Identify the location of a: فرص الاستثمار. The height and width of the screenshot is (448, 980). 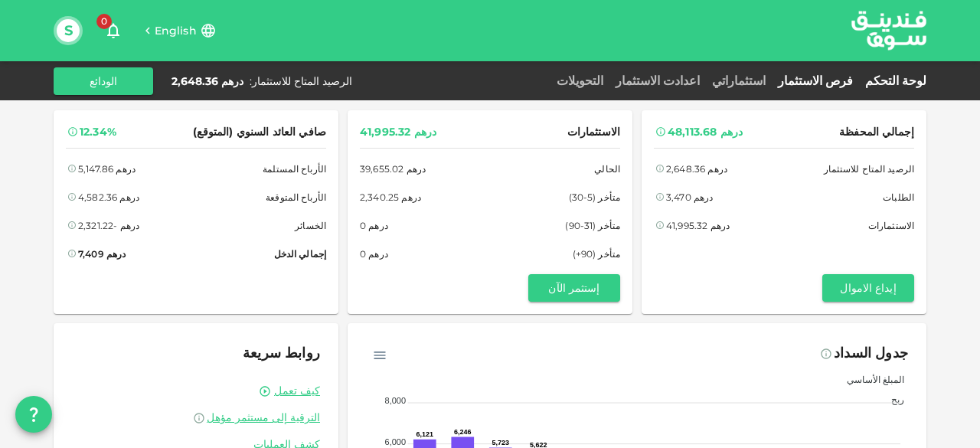
(815, 80).